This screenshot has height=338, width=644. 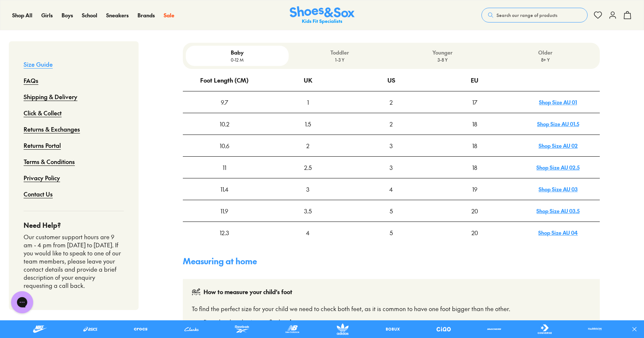 What do you see at coordinates (169, 15) in the screenshot?
I see `a: Sale` at bounding box center [169, 15].